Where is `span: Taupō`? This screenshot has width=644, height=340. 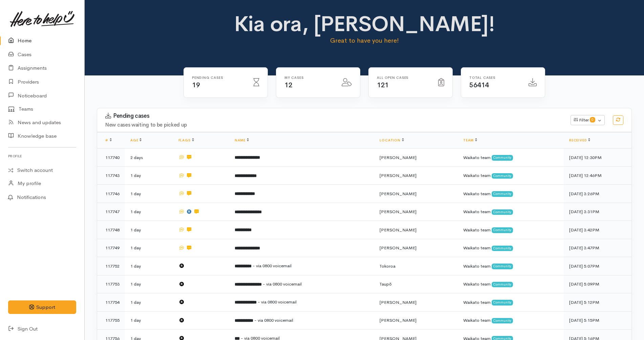
span: Taupō is located at coordinates (385, 284).